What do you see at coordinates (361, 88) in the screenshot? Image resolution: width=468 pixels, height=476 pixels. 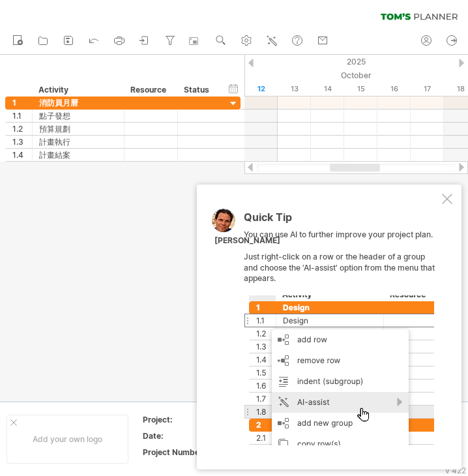 I see `div: Wednesday, 15 October 2025` at bounding box center [361, 88].